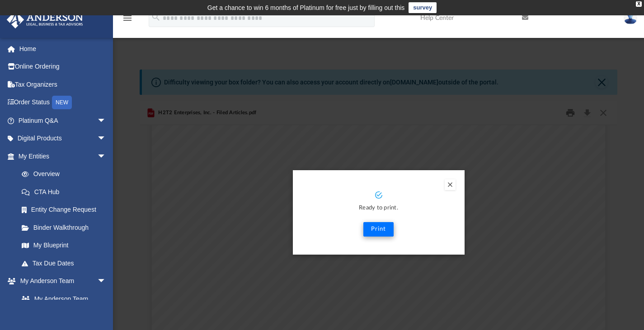  Describe the element at coordinates (66, 210) in the screenshot. I see `a: Entity Change Request` at that location.